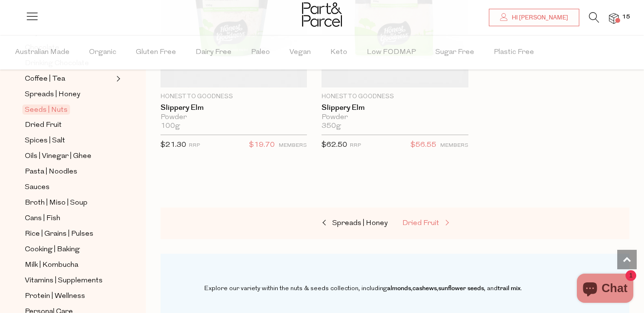 Image resolution: width=644 pixels, height=313 pixels. I want to click on span: Broth | Miso | Soup, so click(56, 203).